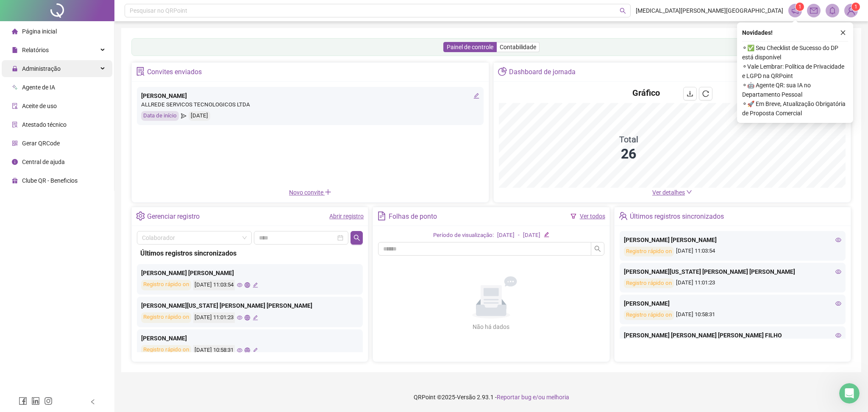 The image size is (868, 412). What do you see at coordinates (14, 180) in the screenshot?
I see `span: gift` at bounding box center [14, 180].